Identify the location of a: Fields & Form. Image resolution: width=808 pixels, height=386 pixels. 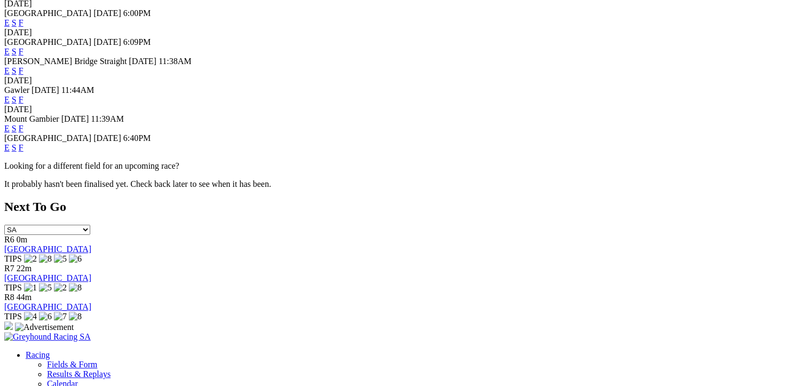
(72, 364).